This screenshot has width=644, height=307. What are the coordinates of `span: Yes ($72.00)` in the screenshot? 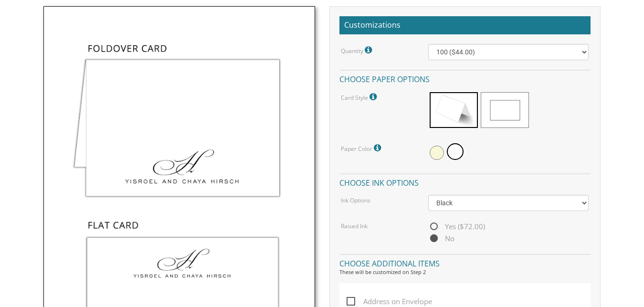 It's located at (456, 226).